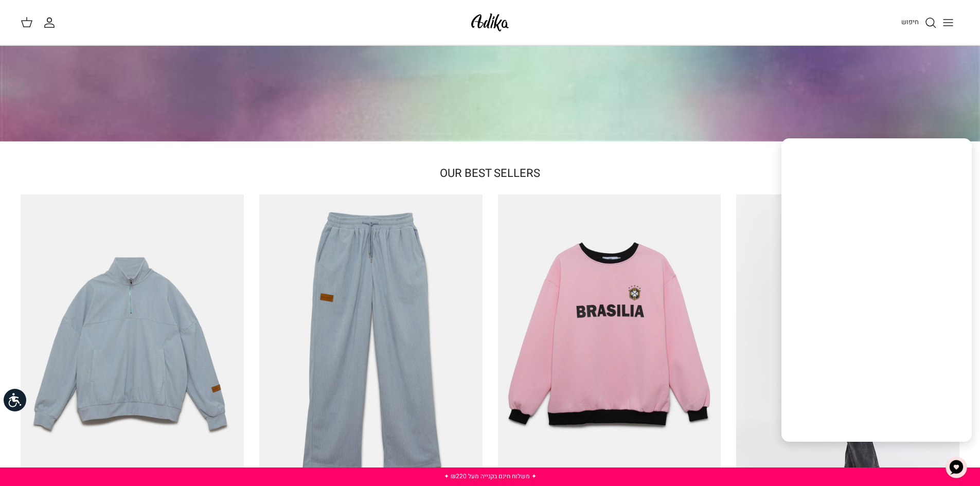 The height and width of the screenshot is (486, 980). Describe the element at coordinates (490, 476) in the screenshot. I see `a: ✦ משלוח חינם בקנייה מעל ₪220 ✦` at that location.